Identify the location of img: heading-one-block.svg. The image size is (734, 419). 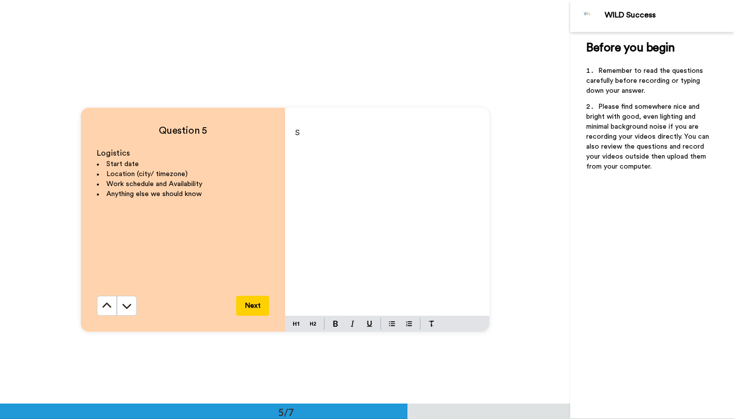
(296, 324).